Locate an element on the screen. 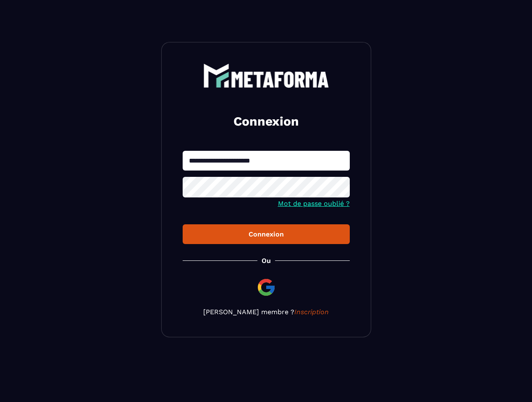  a: Inscription is located at coordinates (312, 312).